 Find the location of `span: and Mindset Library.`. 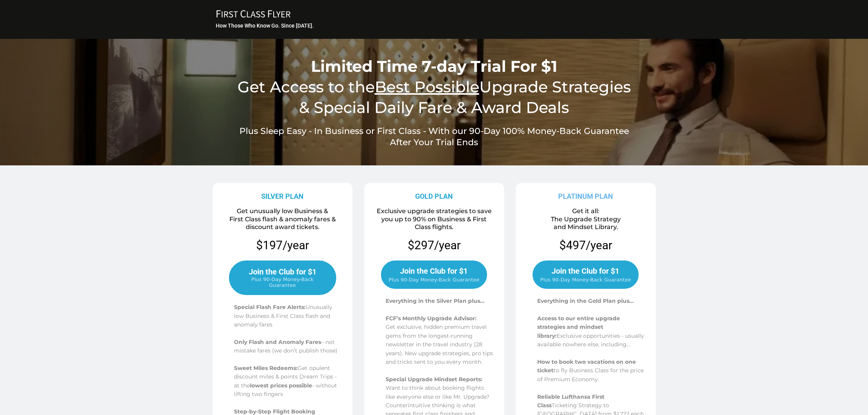

span: and Mindset Library. is located at coordinates (586, 227).